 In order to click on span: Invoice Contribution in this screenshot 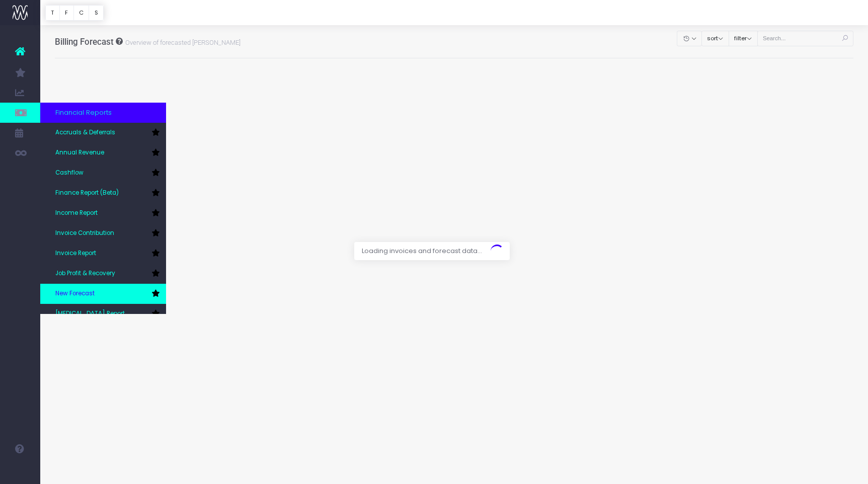, I will do `click(85, 233)`.